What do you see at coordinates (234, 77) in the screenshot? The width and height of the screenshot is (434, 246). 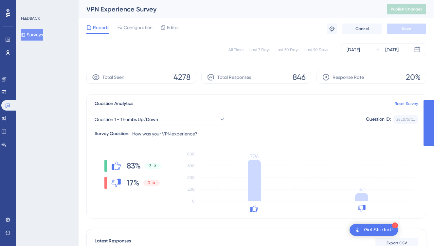 I see `span: Total Responses` at bounding box center [234, 77].